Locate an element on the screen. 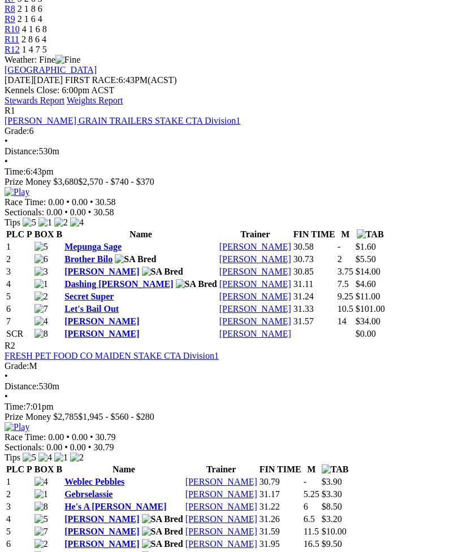 The image size is (458, 552). span: Race Time: is located at coordinates (25, 437).